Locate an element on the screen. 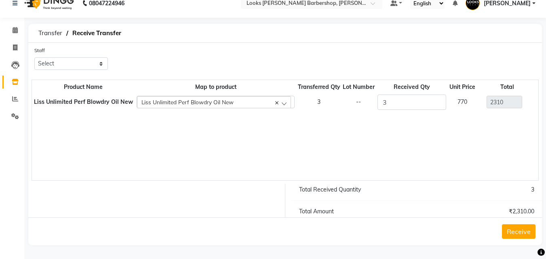  div: Total Received Quantity is located at coordinates (355, 190).